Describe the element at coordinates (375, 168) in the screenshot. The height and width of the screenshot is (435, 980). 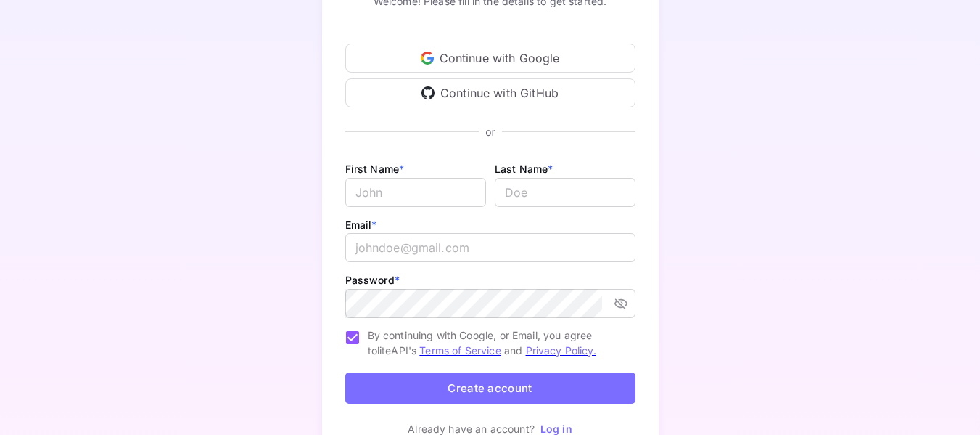
I see `label: First Name` at that location.